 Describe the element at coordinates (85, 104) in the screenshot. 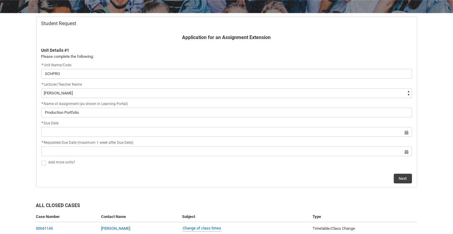

I see `span: Name of Assignment (as shown in Learning Portal)` at that location.